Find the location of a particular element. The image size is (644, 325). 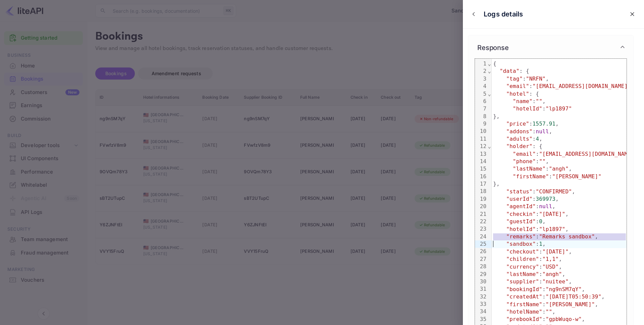

span: 0 is located at coordinates (541, 221).